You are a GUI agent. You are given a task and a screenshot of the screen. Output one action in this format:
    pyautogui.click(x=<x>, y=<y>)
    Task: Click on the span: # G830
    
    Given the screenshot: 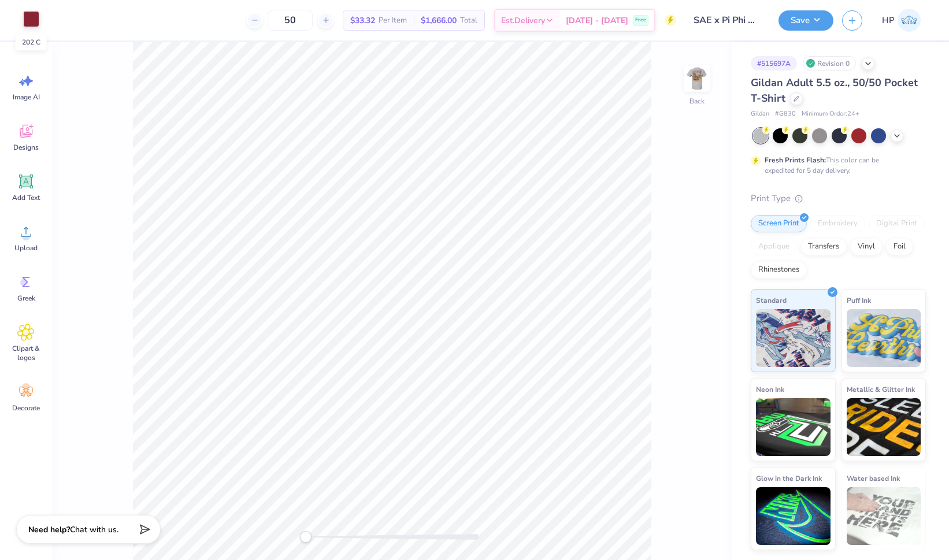 What is the action you would take?
    pyautogui.click(x=786, y=114)
    